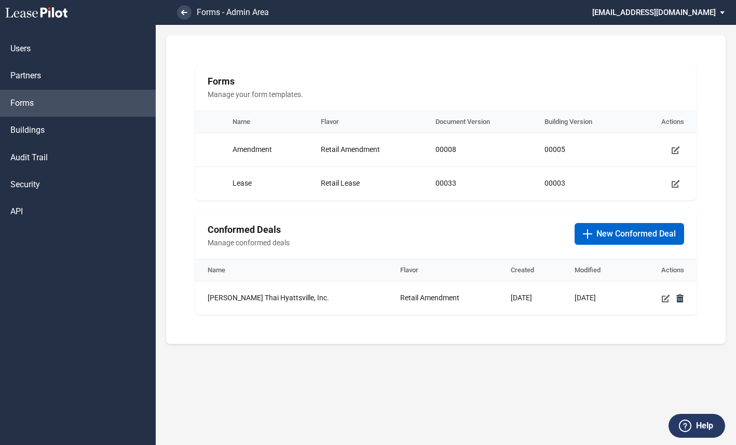 This screenshot has height=445, width=736. Describe the element at coordinates (629, 234) in the screenshot. I see `button: New Conformed Deal` at that location.